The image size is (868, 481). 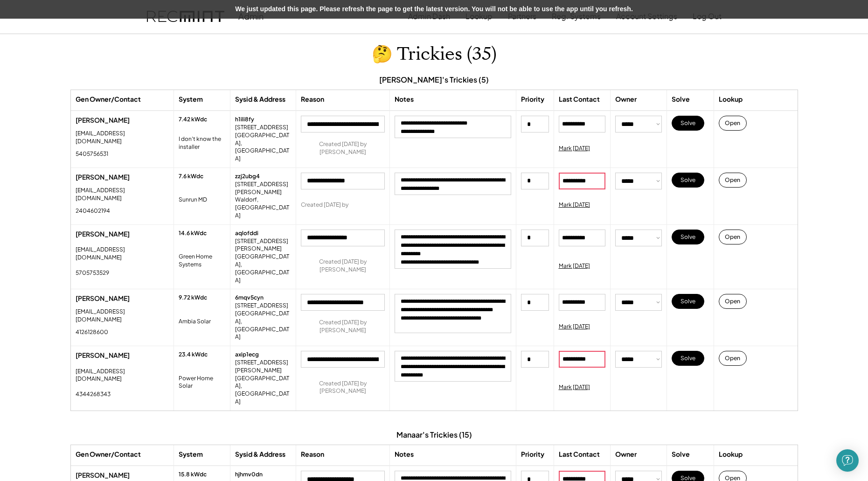 What do you see at coordinates (93, 211) in the screenshot?
I see `div: 2404602194` at bounding box center [93, 211].